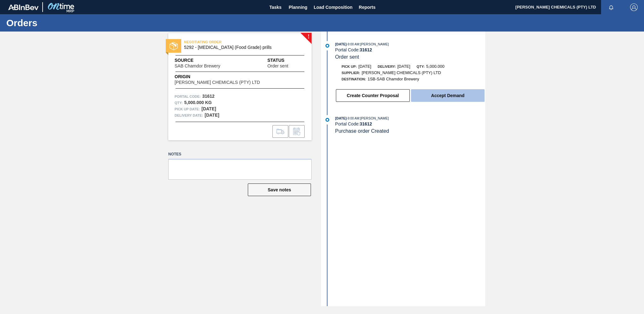  I want to click on span: Origin, so click(225, 77).